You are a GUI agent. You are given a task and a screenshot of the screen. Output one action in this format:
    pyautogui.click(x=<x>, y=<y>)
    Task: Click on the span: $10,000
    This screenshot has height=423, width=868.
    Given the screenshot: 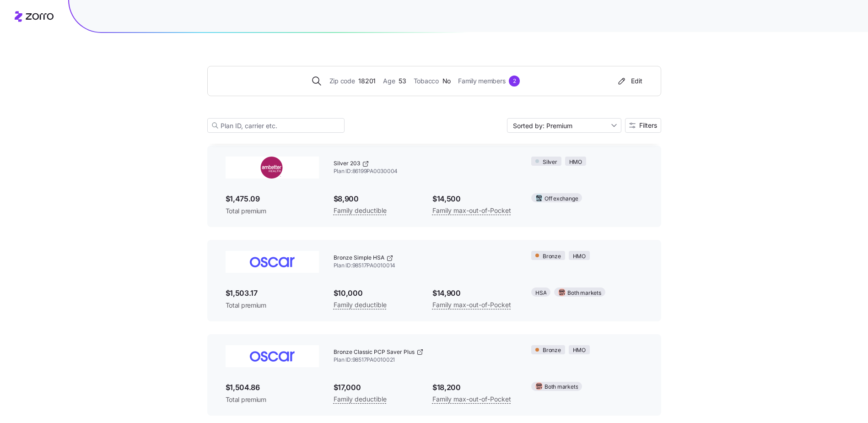 What is the action you would take?
    pyautogui.click(x=376, y=293)
    